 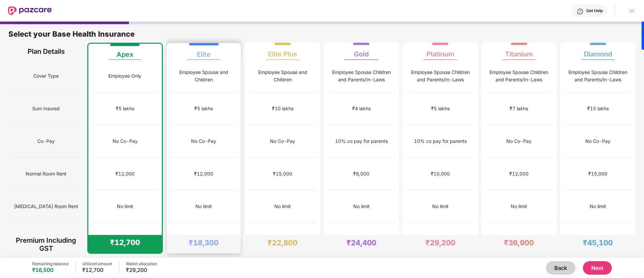 I want to click on img: svg+xml;base64,PHN2ZyBpZD0iRHJvcGRvd24tMzJ4MzIiIHhtbG5zPSJodHRwOi8vd3d3LnczLm9yZy8yMDAwL3N2ZyIgd2..., so click(x=632, y=11).